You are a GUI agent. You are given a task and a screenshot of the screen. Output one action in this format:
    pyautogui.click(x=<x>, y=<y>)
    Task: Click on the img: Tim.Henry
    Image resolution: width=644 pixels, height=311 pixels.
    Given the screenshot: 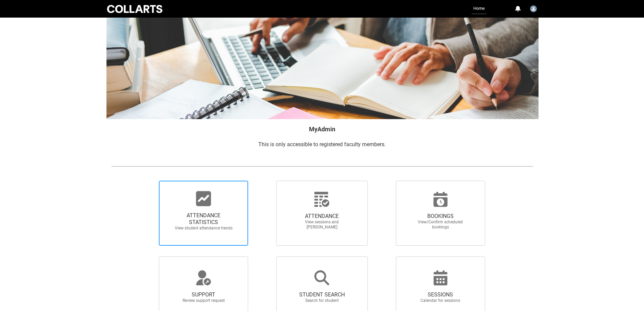 What is the action you would take?
    pyautogui.click(x=534, y=9)
    